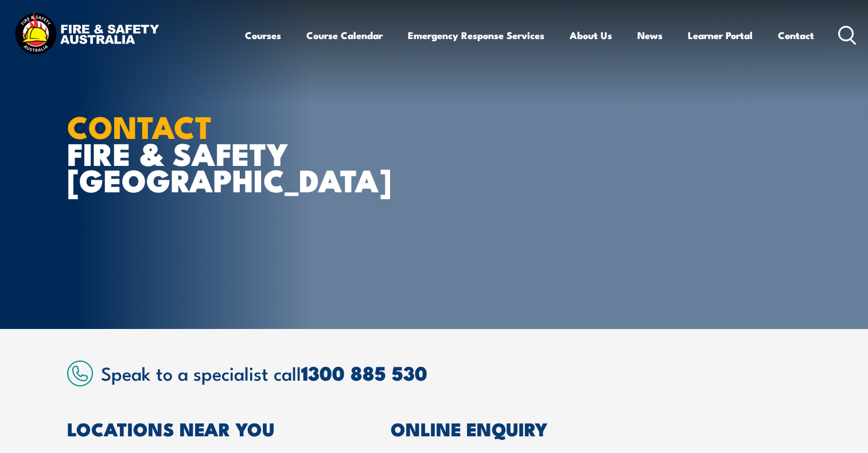 This screenshot has width=868, height=453. Describe the element at coordinates (796, 35) in the screenshot. I see `a: Contact` at that location.